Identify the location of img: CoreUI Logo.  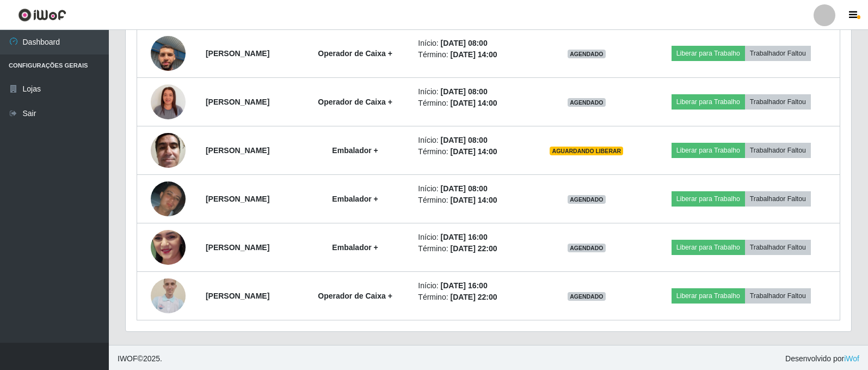
(42, 15).